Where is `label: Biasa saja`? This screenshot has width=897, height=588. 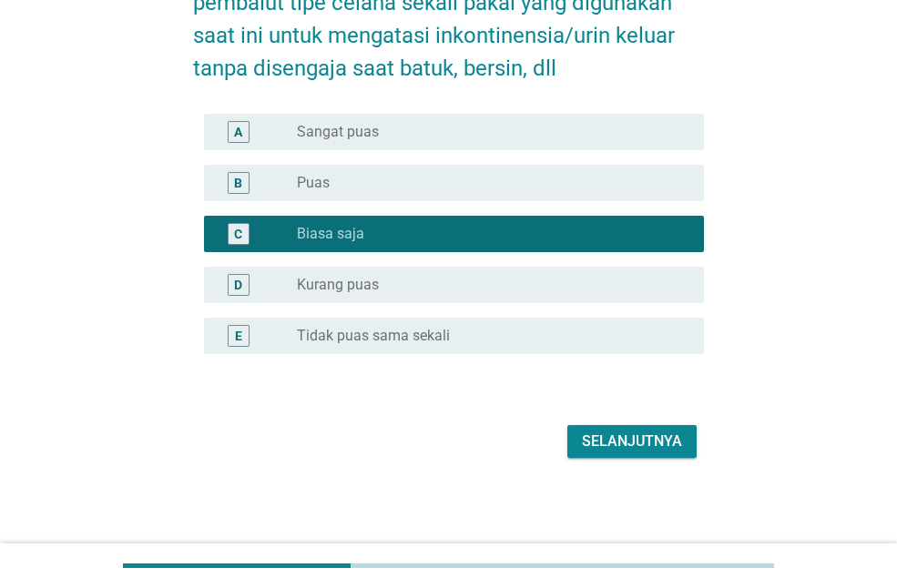 label: Biasa saja is located at coordinates (331, 234).